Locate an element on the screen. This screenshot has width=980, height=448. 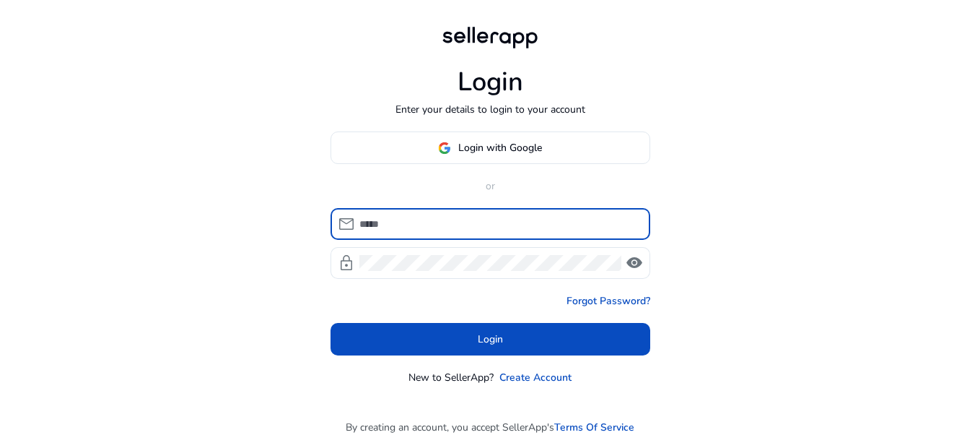
p: or is located at coordinates (490, 185).